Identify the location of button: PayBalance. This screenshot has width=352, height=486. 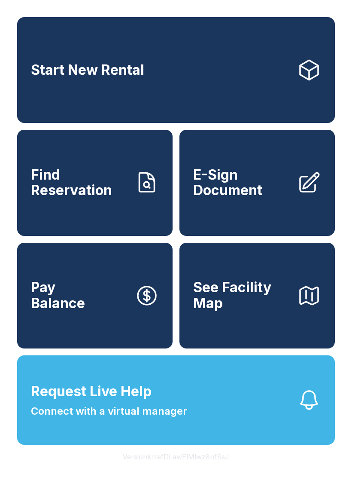
(95, 296).